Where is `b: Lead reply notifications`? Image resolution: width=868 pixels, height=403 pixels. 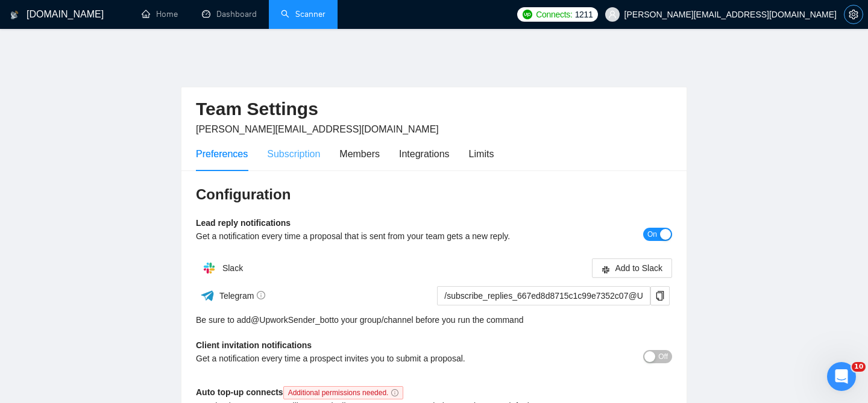 b: Lead reply notifications is located at coordinates (243, 222).